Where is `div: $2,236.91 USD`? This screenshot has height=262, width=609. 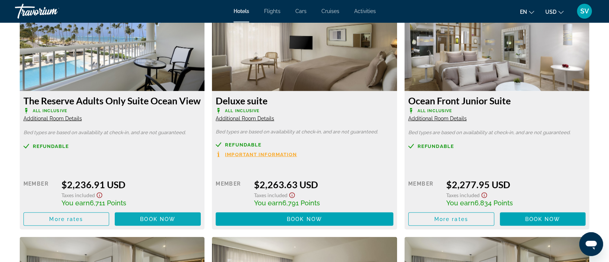
div: $2,236.91 USD is located at coordinates (131, 184).